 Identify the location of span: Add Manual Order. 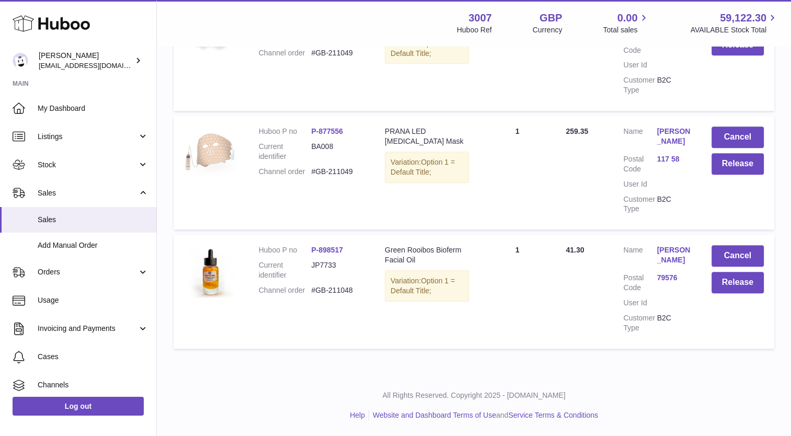
(93, 245).